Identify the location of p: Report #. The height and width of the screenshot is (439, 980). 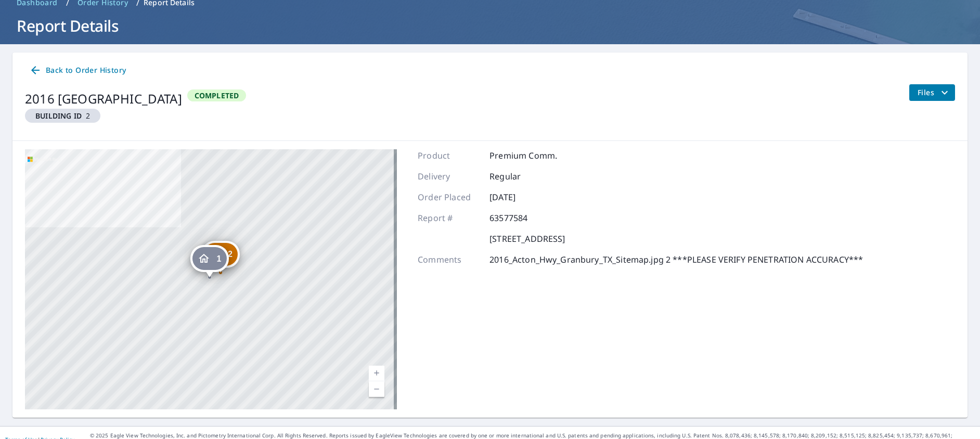
(449, 218).